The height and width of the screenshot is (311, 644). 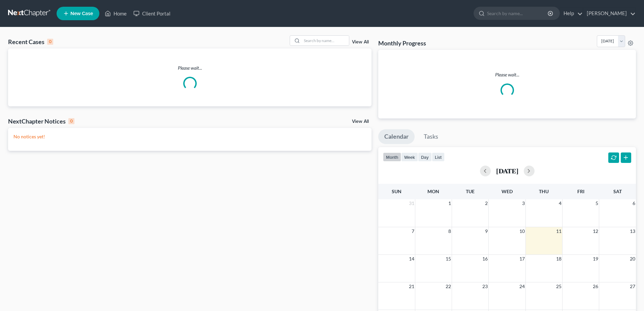 I want to click on span: 27, so click(x=633, y=286).